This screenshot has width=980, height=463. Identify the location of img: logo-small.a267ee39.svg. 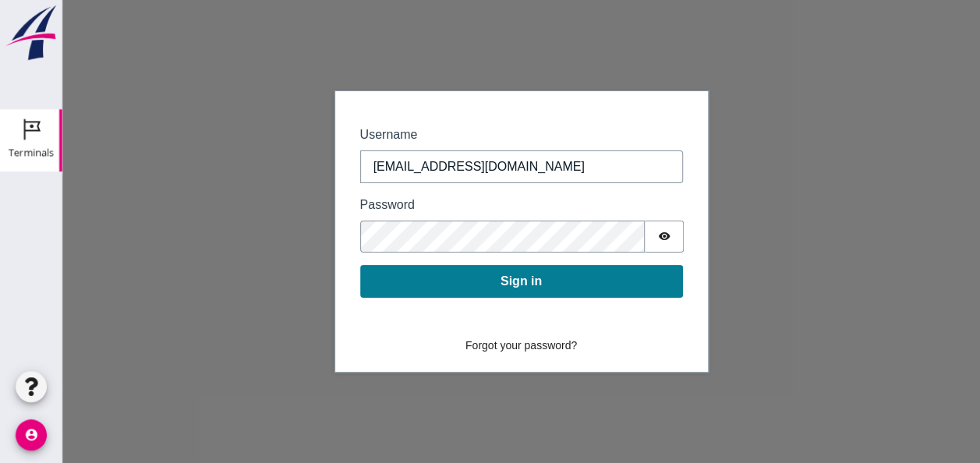
(31, 33).